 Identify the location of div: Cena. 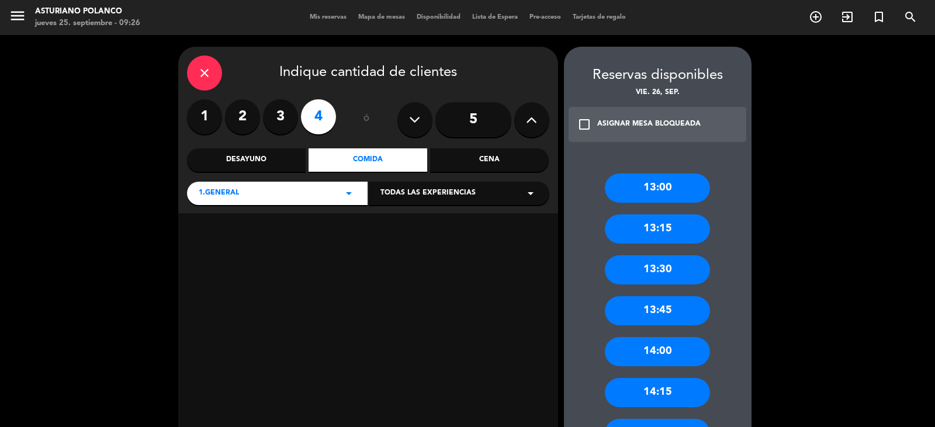
(489, 160).